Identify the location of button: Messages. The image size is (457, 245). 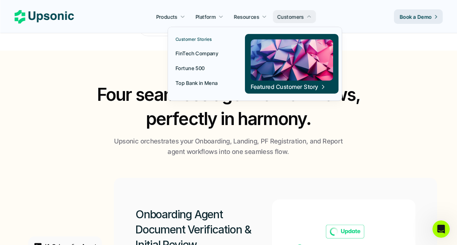
(108, 193).